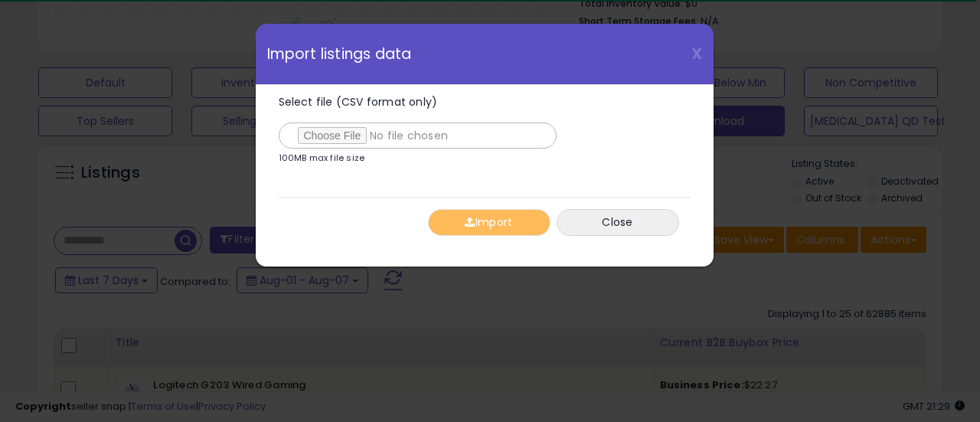 The width and height of the screenshot is (980, 422). What do you see at coordinates (359, 101) in the screenshot?
I see `span: Select file (CSV format only)` at bounding box center [359, 101].